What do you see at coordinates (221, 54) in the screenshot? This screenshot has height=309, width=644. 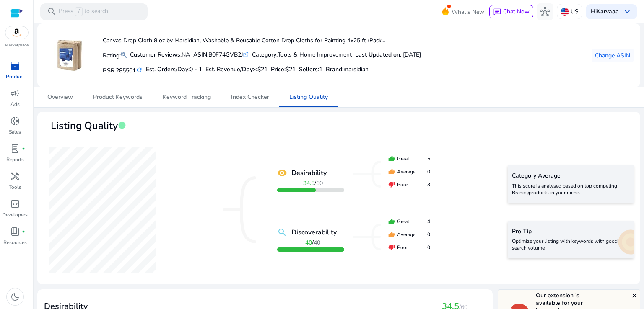 I see `div: B0F74GVB2J` at bounding box center [221, 54].